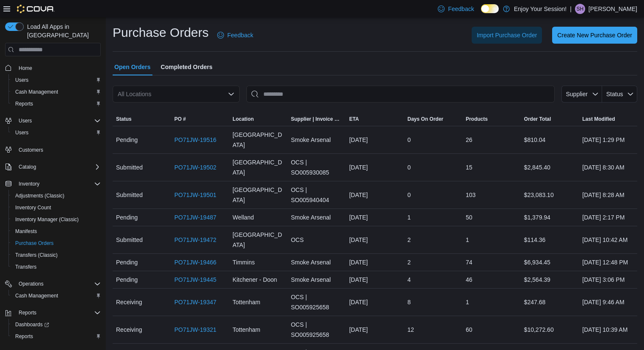  Describe the element at coordinates (243, 217) in the screenshot. I see `span: Welland` at that location.